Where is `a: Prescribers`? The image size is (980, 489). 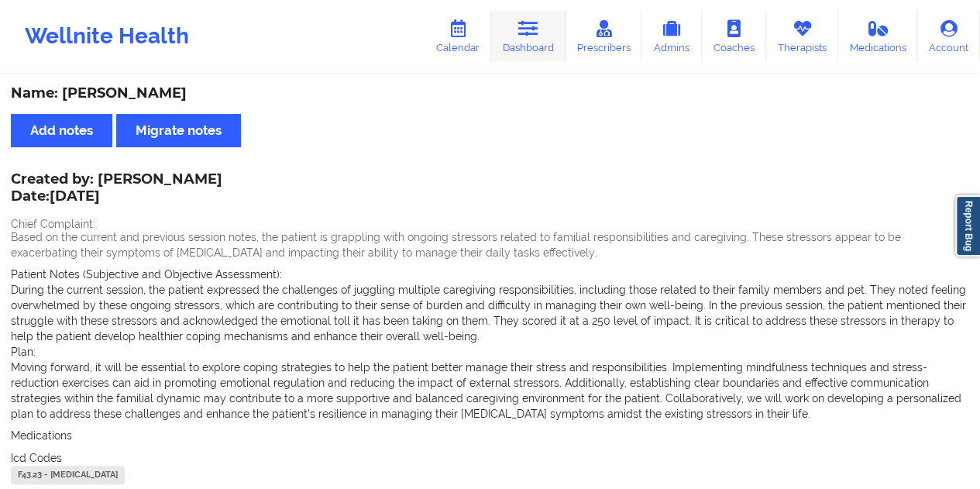 a: Prescribers is located at coordinates (603, 37).